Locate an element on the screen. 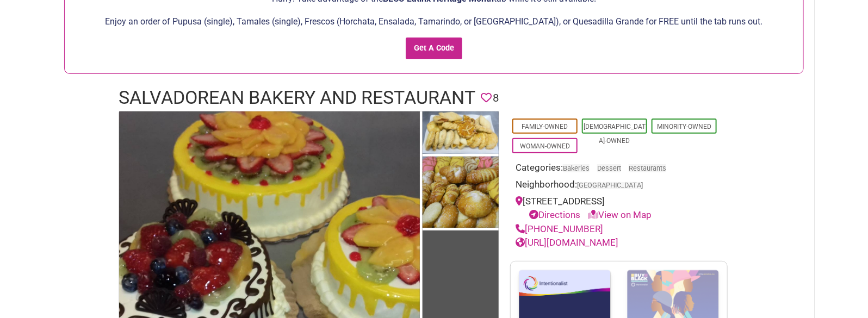 The width and height of the screenshot is (868, 318). div: Categories: is located at coordinates (619, 169).